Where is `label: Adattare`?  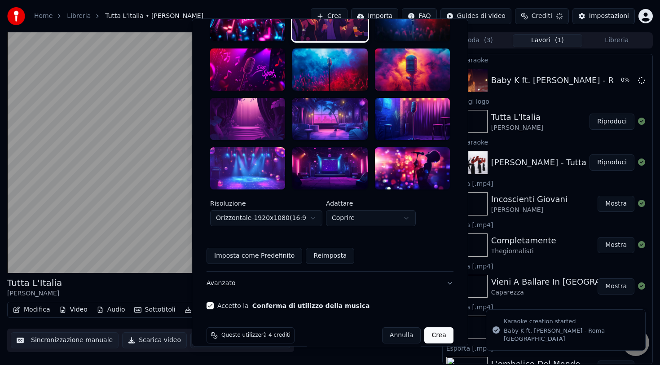 label: Adattare is located at coordinates (371, 203).